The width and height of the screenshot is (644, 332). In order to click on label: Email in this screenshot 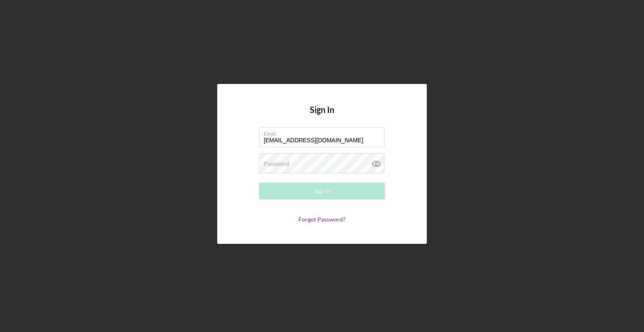, I will do `click(324, 132)`.